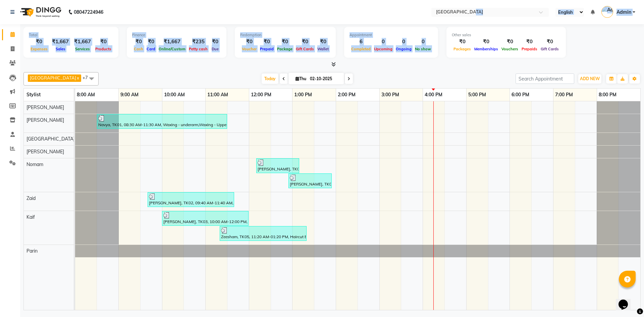  I want to click on a: 3:00 PM, so click(391, 95).